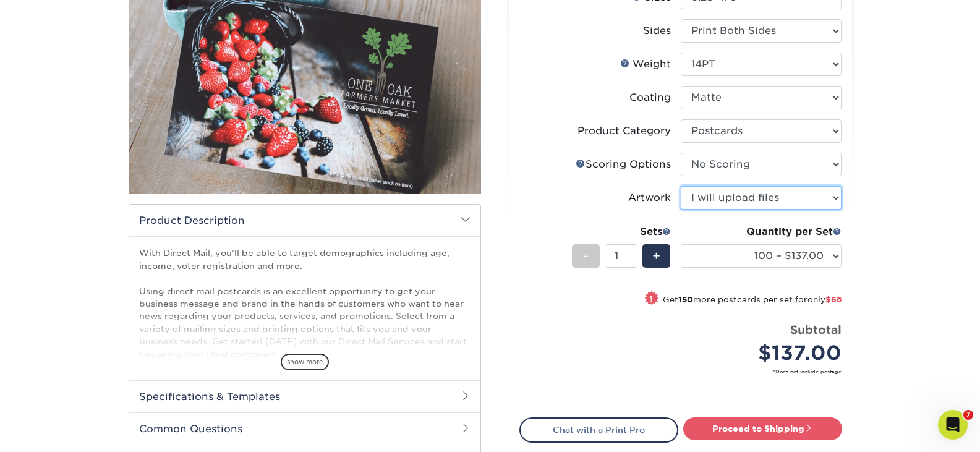  Describe the element at coordinates (305, 396) in the screenshot. I see `h2: Specifications & Templates` at that location.